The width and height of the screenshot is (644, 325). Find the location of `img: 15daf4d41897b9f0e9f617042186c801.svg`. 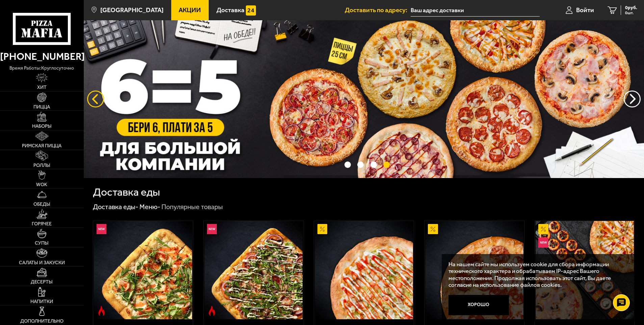

img: 15daf4d41897b9f0e9f617042186c801.svg is located at coordinates (251, 11).